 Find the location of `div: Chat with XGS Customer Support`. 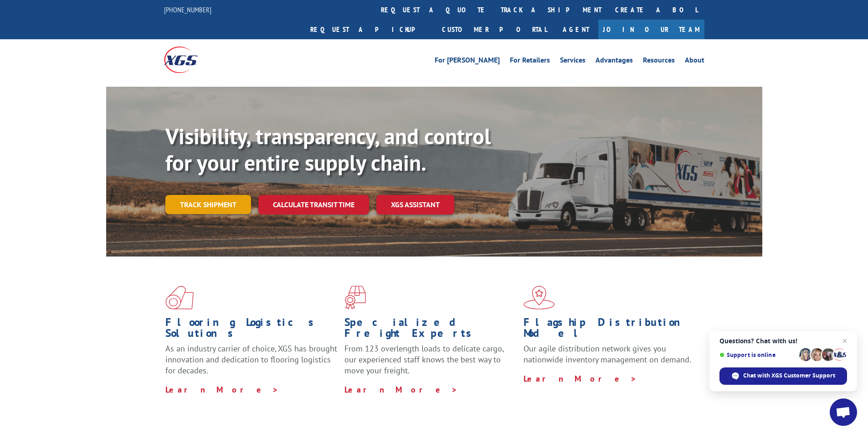

div: Chat with XGS Customer Support is located at coordinates (784, 376).